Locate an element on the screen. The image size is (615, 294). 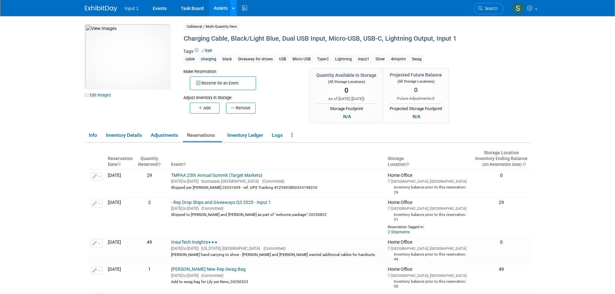
div: Silver is located at coordinates (380, 59).